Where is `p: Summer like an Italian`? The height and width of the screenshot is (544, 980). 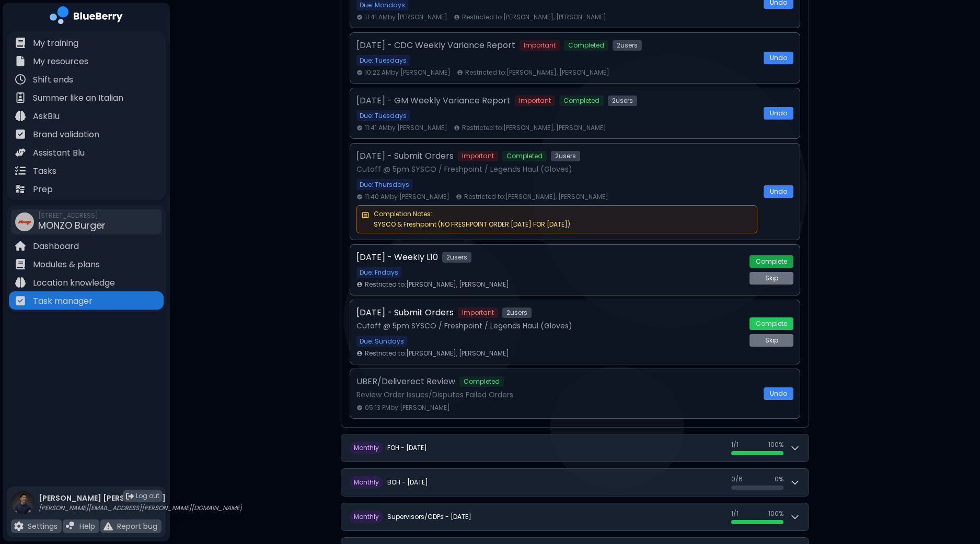
p: Summer like an Italian is located at coordinates (78, 98).